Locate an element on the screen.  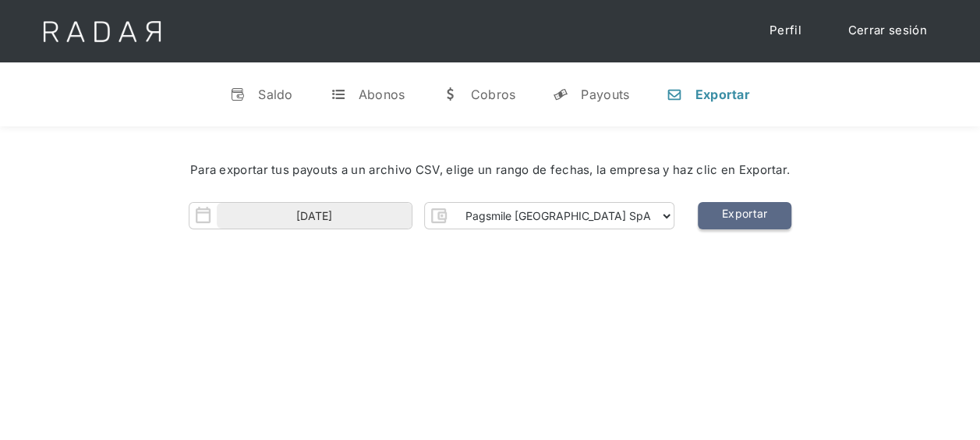
div: w is located at coordinates (450, 95).